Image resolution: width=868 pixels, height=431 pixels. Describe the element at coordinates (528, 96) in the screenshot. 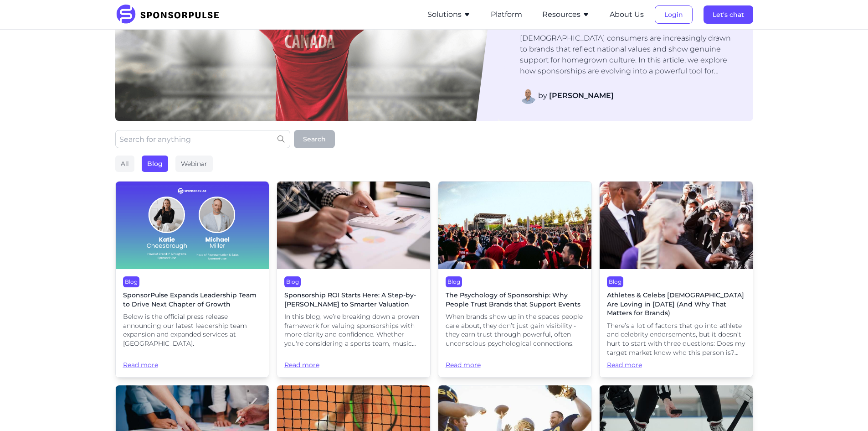

I see `img: Adam Gareau` at that location.